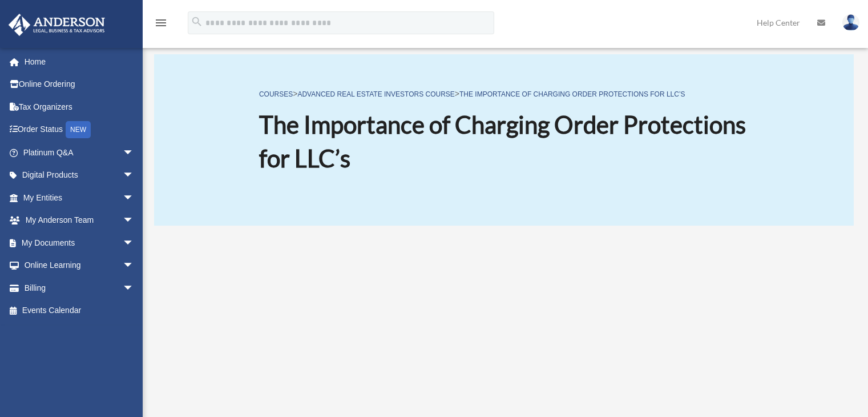 The image size is (868, 417). I want to click on img: Anderson Advisors Platinum Portal, so click(57, 24).